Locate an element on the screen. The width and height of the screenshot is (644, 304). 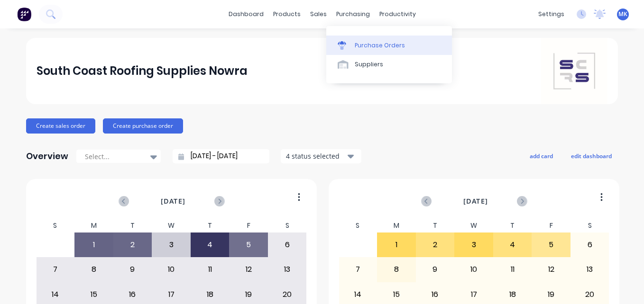
img: Factory is located at coordinates (24, 14).